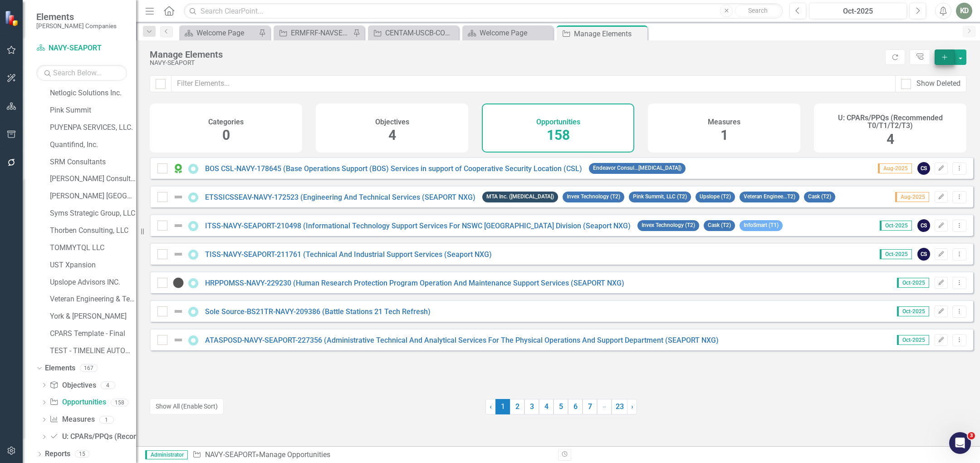 Image resolution: width=980 pixels, height=463 pixels. What do you see at coordinates (938, 83) in the screenshot?
I see `div: Show Deleted` at bounding box center [938, 83].